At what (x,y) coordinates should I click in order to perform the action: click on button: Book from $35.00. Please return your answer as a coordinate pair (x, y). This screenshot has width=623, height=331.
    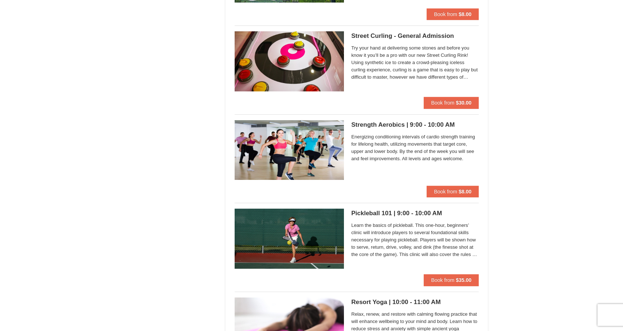
    Looking at the image, I should click on (451, 280).